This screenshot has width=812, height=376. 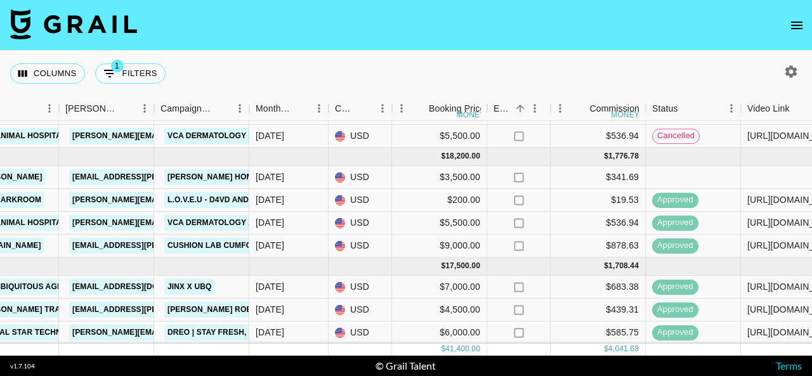 I want to click on div: Booking Price, so click(x=457, y=109).